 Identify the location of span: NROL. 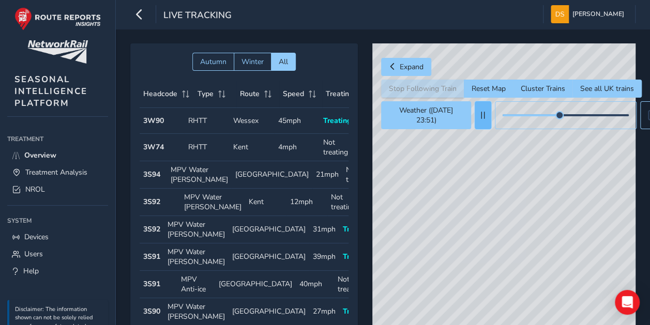
(35, 189).